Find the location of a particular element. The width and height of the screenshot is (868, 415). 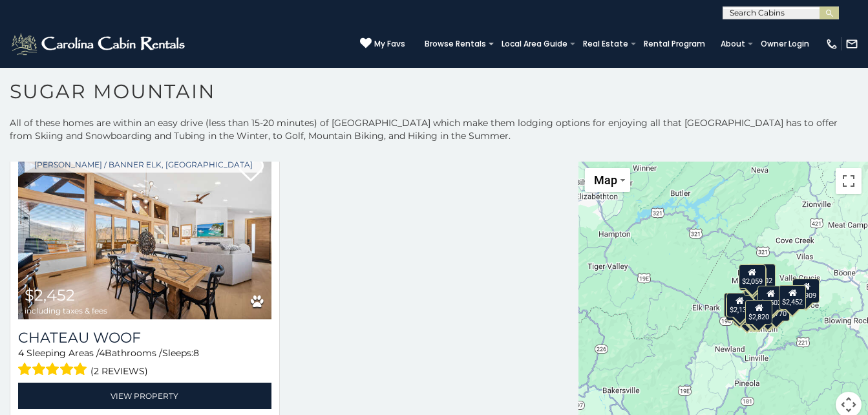

button: Toggle fullscreen view is located at coordinates (849, 181).